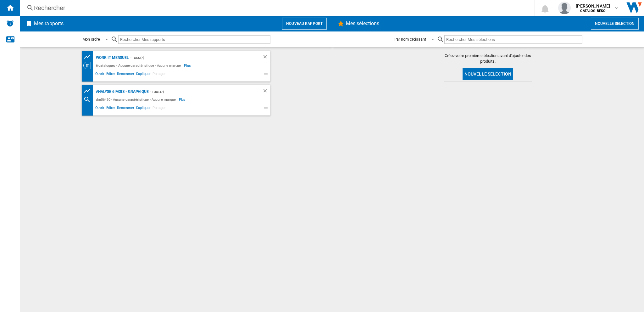 This screenshot has height=312, width=644. I want to click on div: Par nom croissant, so click(410, 39).